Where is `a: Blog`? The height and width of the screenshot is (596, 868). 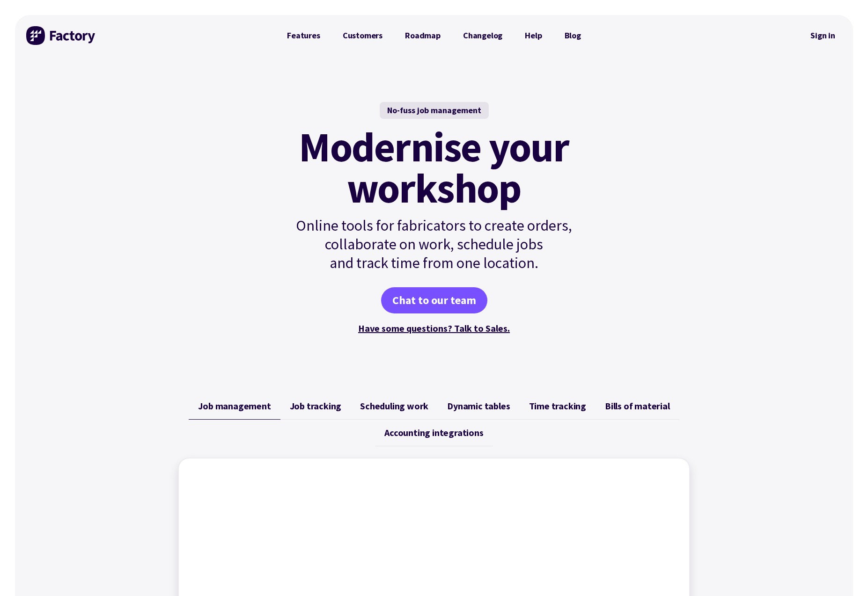 a: Blog is located at coordinates (572, 36).